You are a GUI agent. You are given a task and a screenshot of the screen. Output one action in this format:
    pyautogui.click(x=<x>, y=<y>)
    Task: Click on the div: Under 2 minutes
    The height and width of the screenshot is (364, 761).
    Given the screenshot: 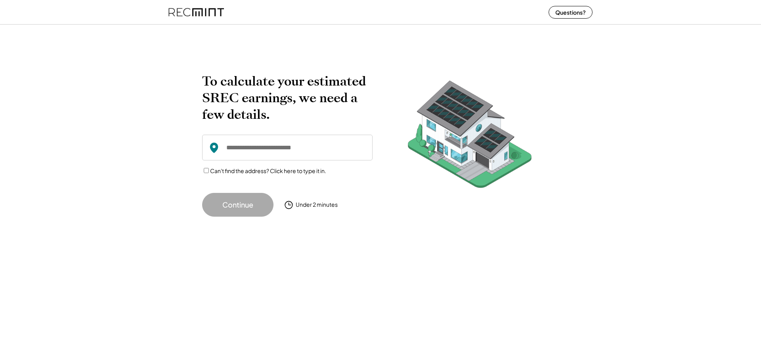 What is the action you would take?
    pyautogui.click(x=317, y=205)
    